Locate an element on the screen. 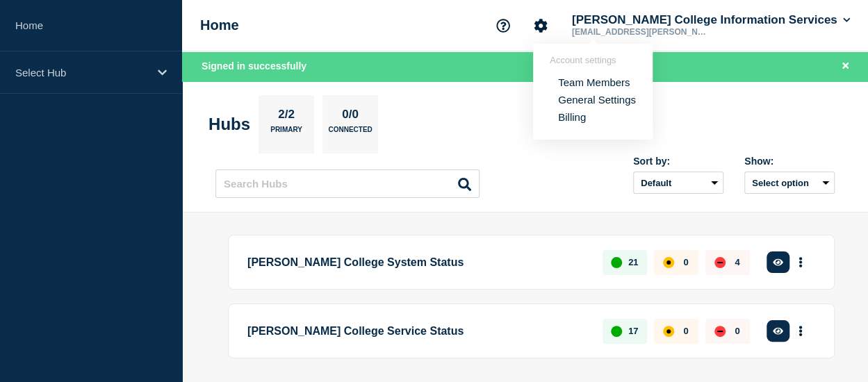 The image size is (868, 382). select: Sort by is located at coordinates (678, 183).